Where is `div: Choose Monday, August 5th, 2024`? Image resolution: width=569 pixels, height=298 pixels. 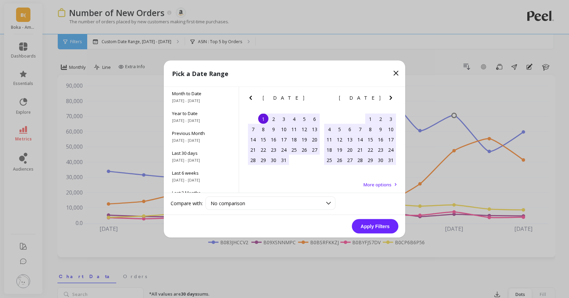
div: Choose Monday, August 5th, 2024 is located at coordinates (340, 129).